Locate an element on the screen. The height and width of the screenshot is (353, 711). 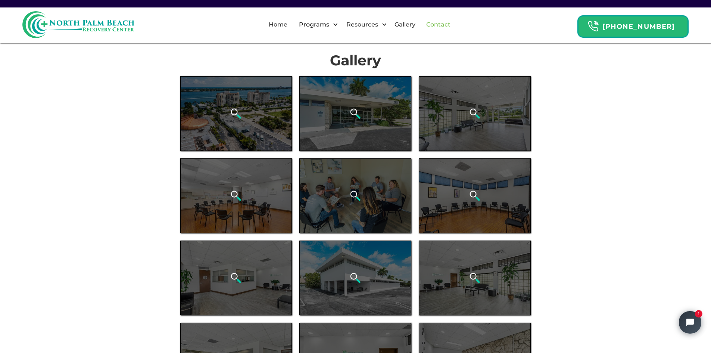
a: Gallery is located at coordinates (405, 25).